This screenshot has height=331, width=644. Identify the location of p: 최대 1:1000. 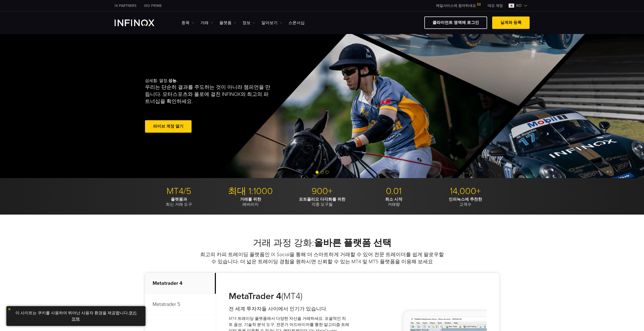
(251, 191).